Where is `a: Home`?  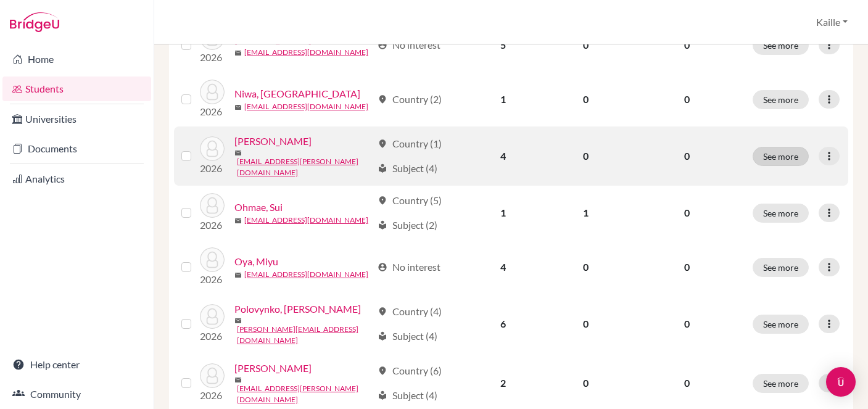 a: Home is located at coordinates (77, 59).